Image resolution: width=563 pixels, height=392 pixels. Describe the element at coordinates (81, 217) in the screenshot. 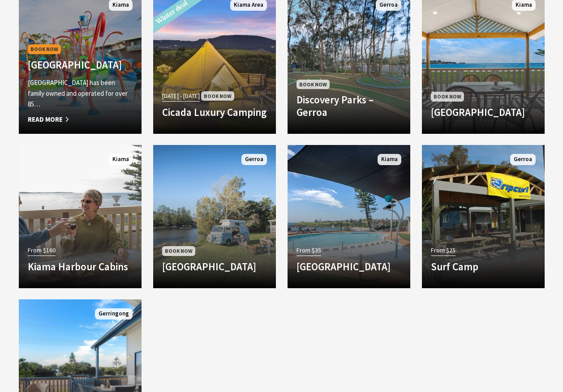

I see `a: From $160 Kiama Harbour Cabins Kiama` at that location.